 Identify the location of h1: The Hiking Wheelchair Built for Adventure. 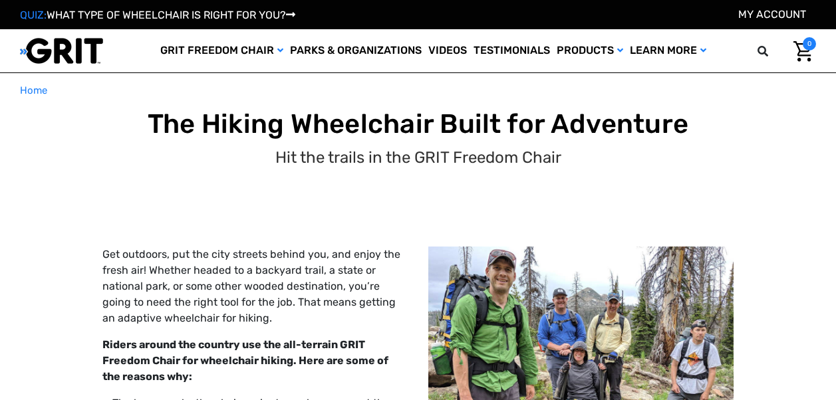
(418, 124).